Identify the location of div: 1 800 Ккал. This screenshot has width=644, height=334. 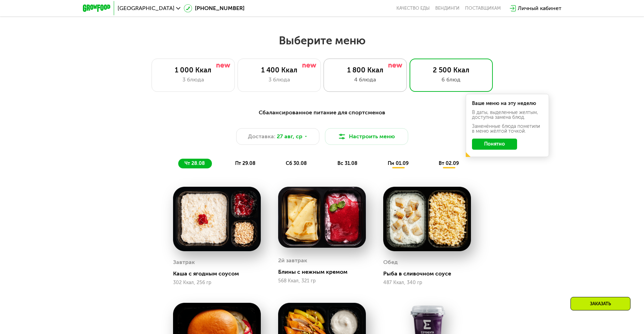
(365, 70).